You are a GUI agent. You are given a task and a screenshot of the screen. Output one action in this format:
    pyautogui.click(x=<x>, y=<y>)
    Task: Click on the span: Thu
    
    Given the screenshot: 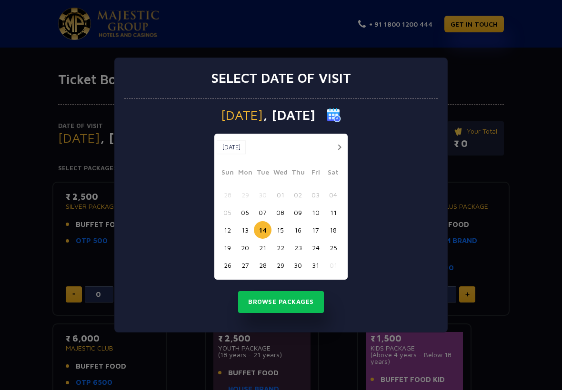 What is the action you would take?
    pyautogui.click(x=297, y=174)
    